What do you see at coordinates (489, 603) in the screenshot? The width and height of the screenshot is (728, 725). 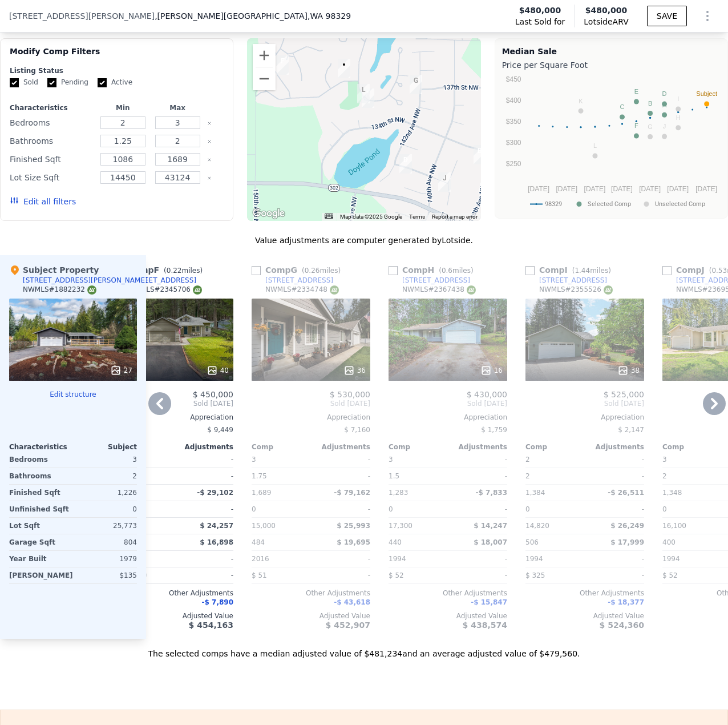 I see `span: -$ 15,847` at bounding box center [489, 603].